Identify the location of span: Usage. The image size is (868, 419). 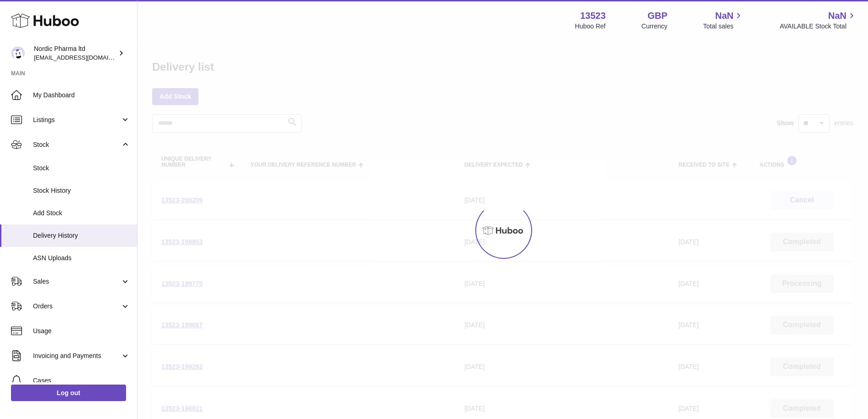
(82, 330).